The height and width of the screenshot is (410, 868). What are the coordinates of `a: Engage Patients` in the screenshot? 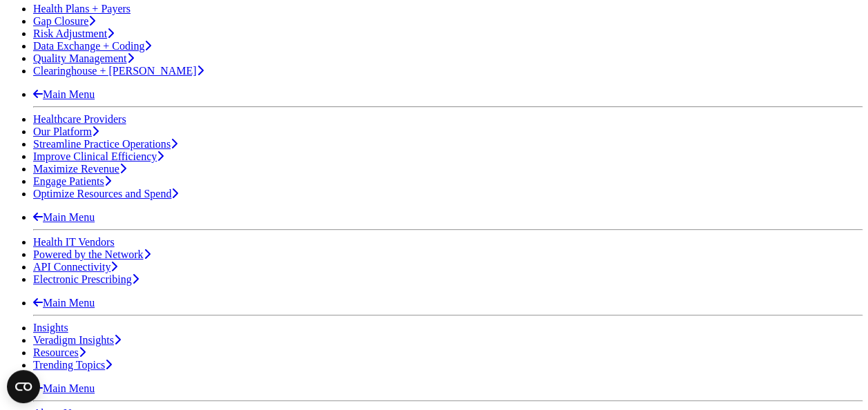 It's located at (72, 181).